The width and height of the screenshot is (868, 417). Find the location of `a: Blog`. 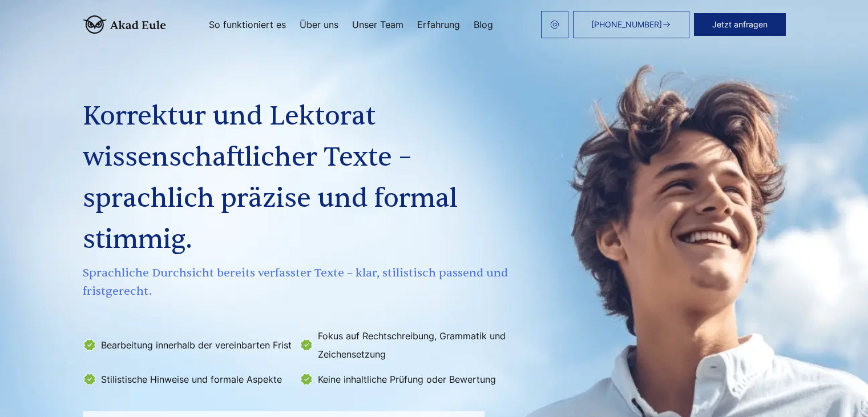

a: Blog is located at coordinates (484, 24).